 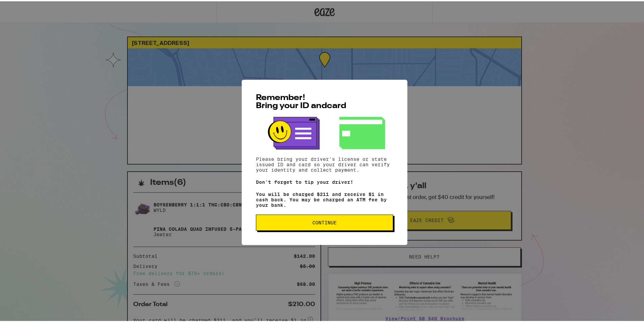 I want to click on span: Remember! Bring your ID and card, so click(x=301, y=101).